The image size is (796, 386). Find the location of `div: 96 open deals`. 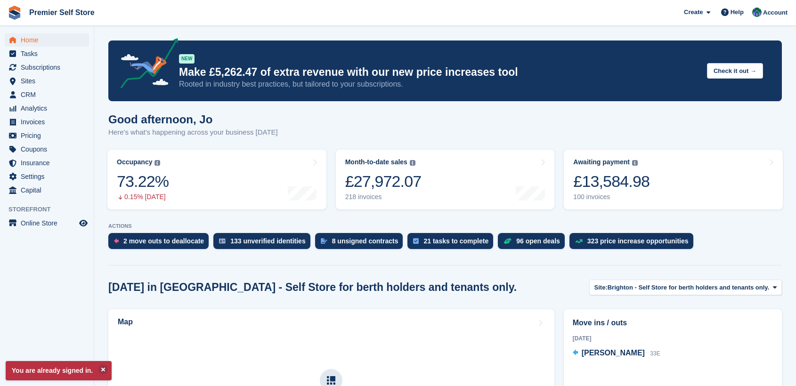

div: 96 open deals is located at coordinates (538, 241).